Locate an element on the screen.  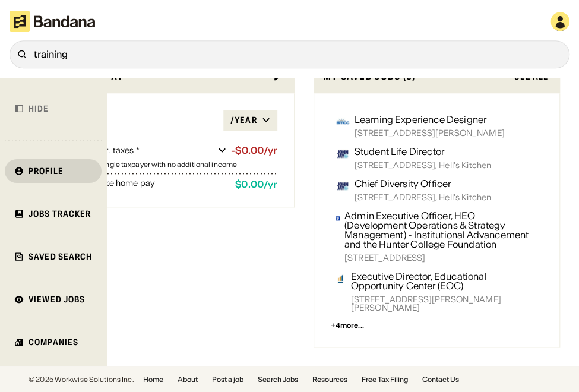
div: training is located at coordinates (298, 54).